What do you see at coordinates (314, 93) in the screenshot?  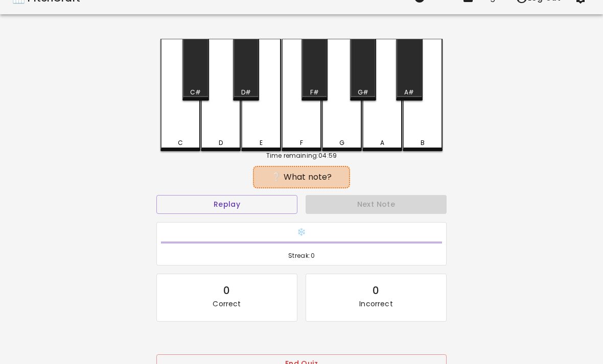 I see `div: F#` at bounding box center [314, 93].